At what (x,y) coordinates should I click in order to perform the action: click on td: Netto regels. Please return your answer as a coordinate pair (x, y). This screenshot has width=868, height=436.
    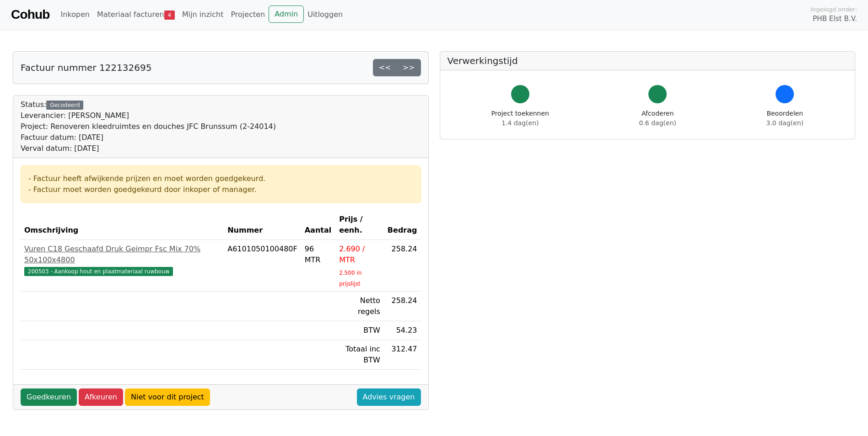
    Looking at the image, I should click on (360, 307).